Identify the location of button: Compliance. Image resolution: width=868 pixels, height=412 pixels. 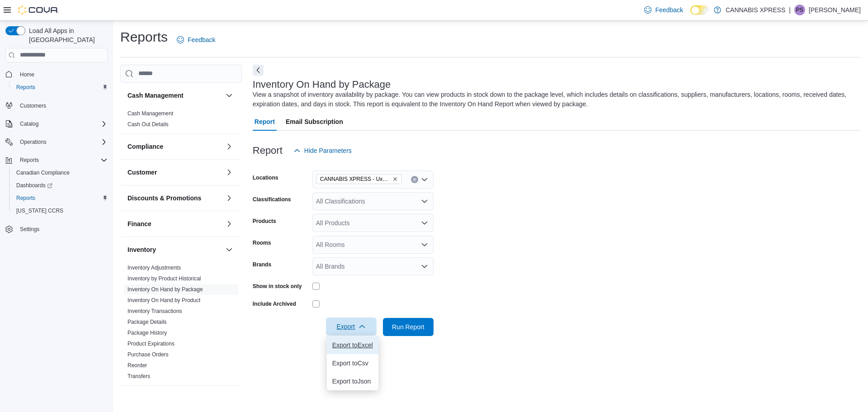
(175, 147).